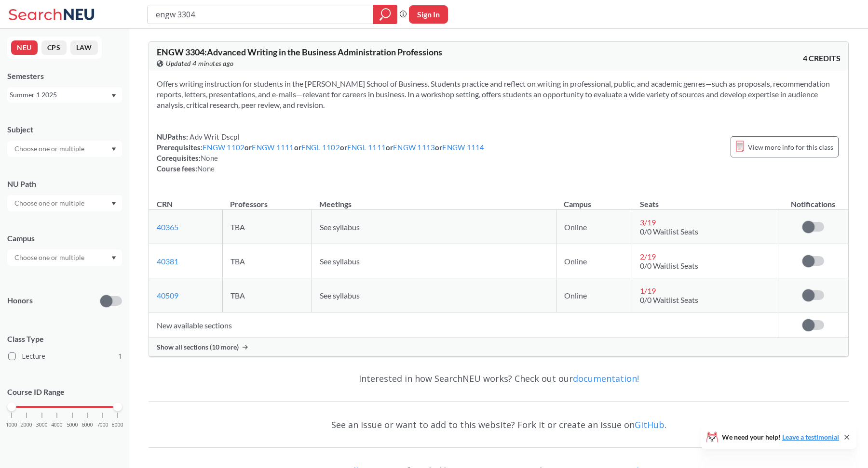  What do you see at coordinates (300, 52) in the screenshot?
I see `span: ENGW 3304 : Advanced Writing in the Business Administration Professions` at bounding box center [300, 52].